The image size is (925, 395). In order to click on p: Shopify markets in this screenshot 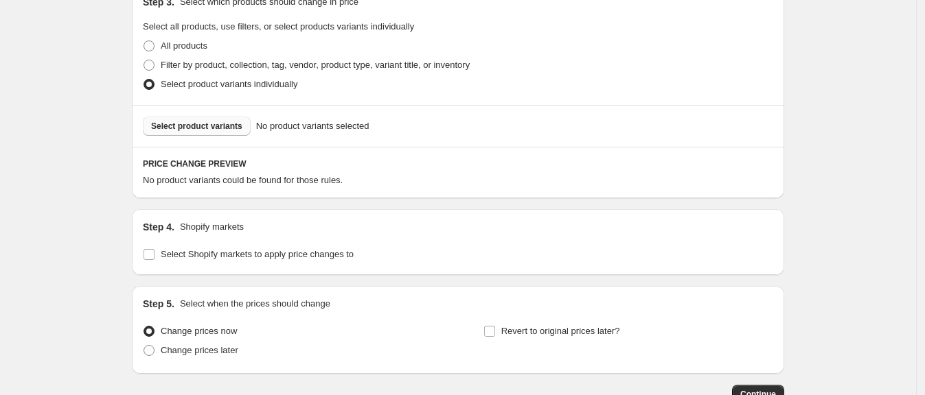, I will do `click(211, 227)`.